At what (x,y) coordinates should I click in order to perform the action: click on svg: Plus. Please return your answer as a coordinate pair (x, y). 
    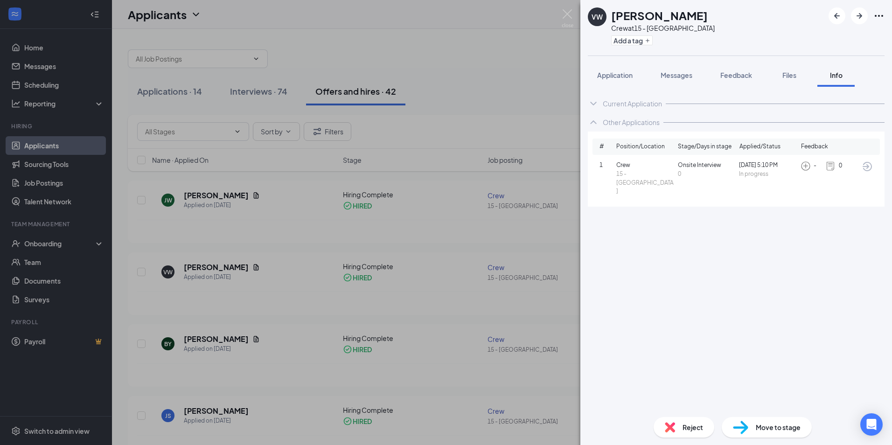
    Looking at the image, I should click on (647, 41).